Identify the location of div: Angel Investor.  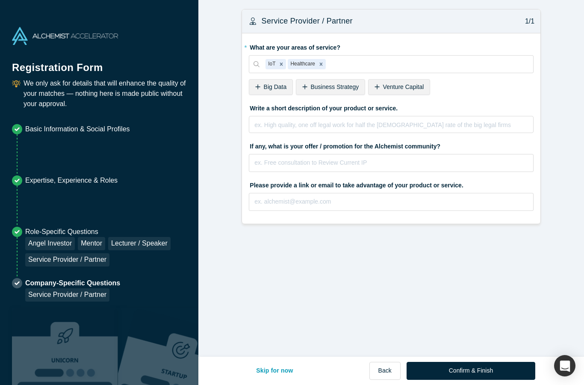
(50, 243).